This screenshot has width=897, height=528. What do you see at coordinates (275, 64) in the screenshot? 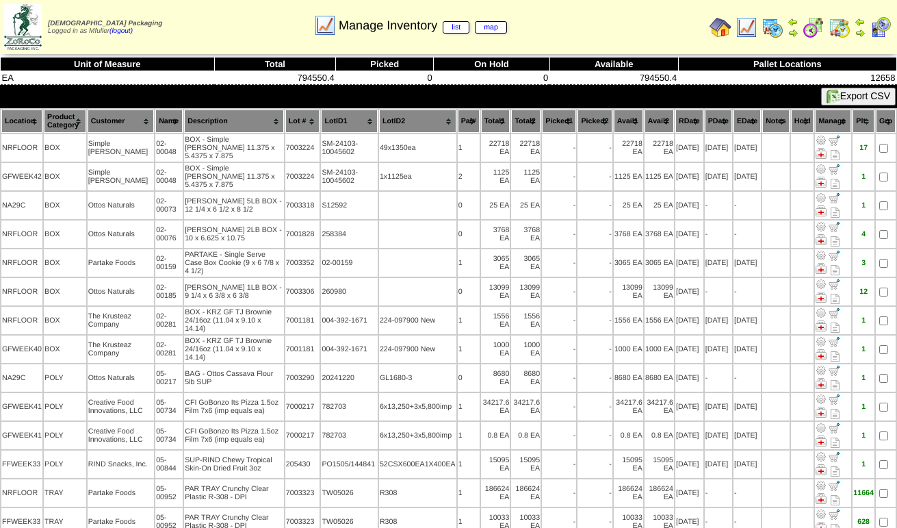
I see `th: Total` at bounding box center [275, 64].